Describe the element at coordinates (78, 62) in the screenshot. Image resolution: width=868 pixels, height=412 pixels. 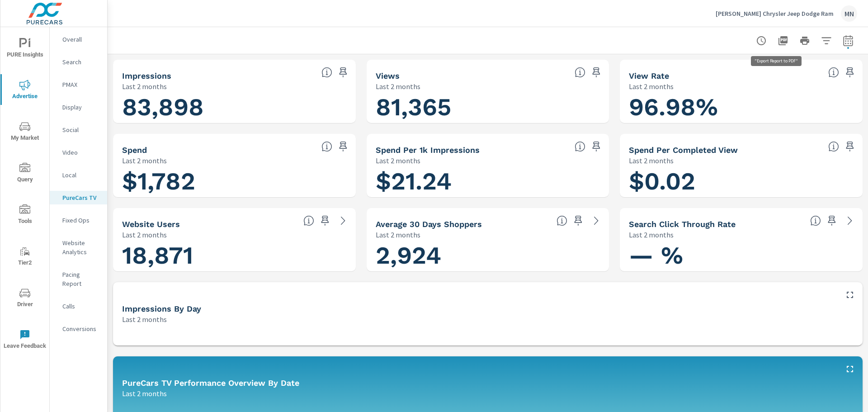
I see `div: Search` at that location.